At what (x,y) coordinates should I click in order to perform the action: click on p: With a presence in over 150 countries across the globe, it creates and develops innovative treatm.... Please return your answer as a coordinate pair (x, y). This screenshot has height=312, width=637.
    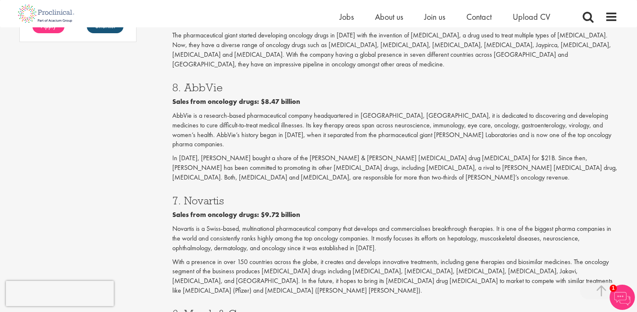
    Looking at the image, I should click on (395, 277).